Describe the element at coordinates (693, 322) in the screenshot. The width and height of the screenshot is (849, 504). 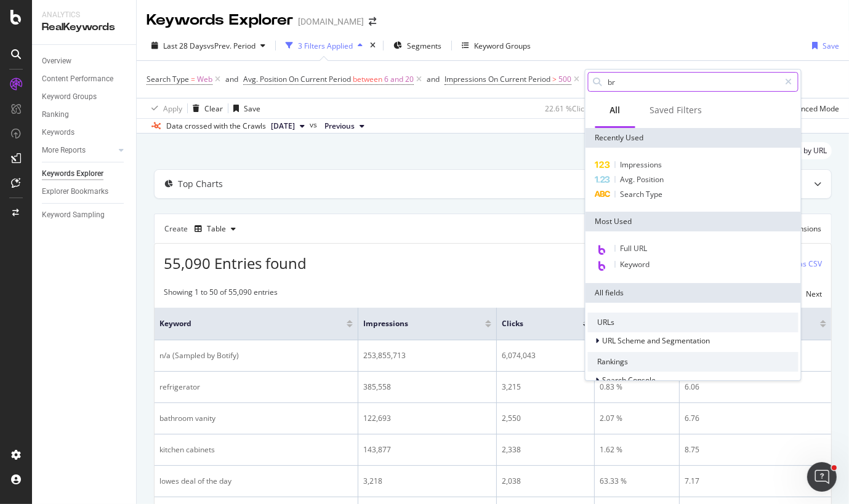
I see `div: URLs` at that location.